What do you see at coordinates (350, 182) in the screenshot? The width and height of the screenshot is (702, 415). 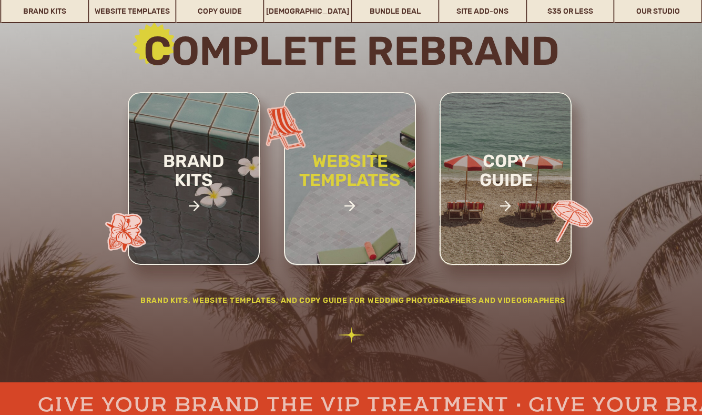 I see `a: website templates` at bounding box center [350, 182].